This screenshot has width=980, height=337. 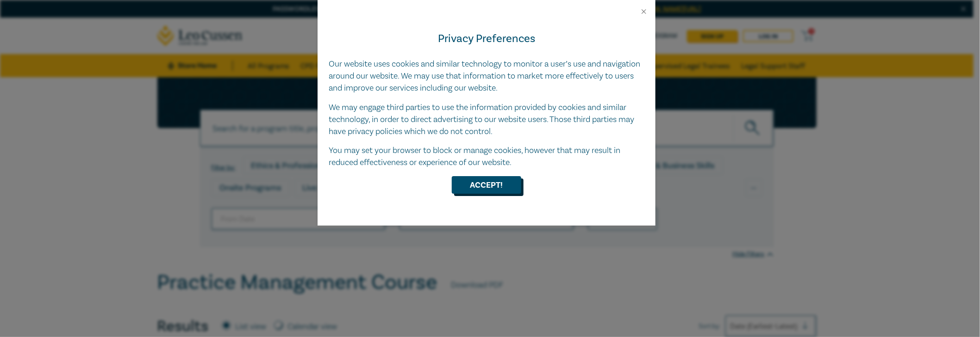 I want to click on button: Accept!, so click(x=486, y=185).